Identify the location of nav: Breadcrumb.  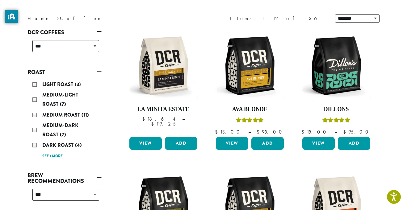
(111, 19).